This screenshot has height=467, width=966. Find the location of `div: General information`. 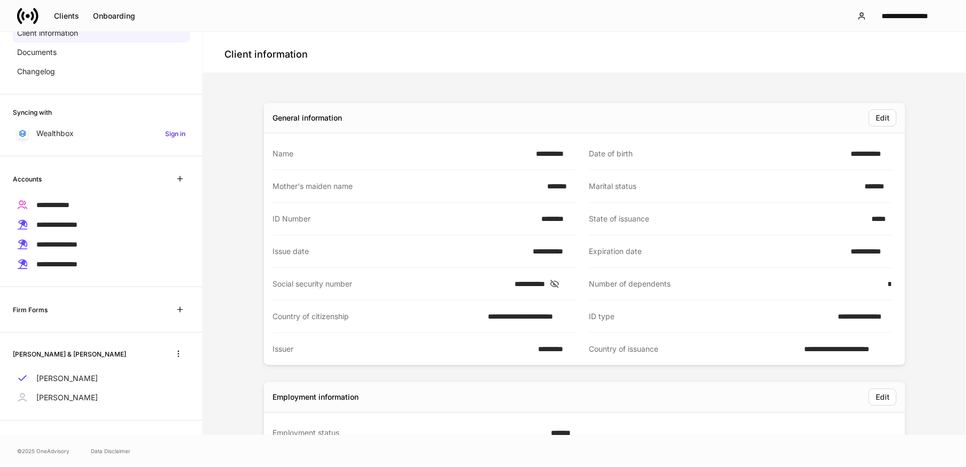

div: General information is located at coordinates (307, 118).